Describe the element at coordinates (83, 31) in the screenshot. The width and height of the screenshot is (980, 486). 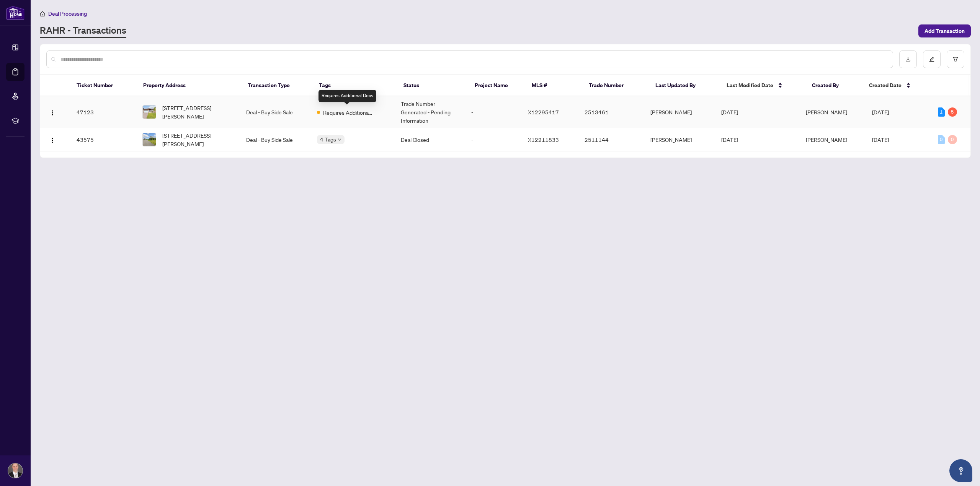
I see `a: RAHR - Transactions` at that location.